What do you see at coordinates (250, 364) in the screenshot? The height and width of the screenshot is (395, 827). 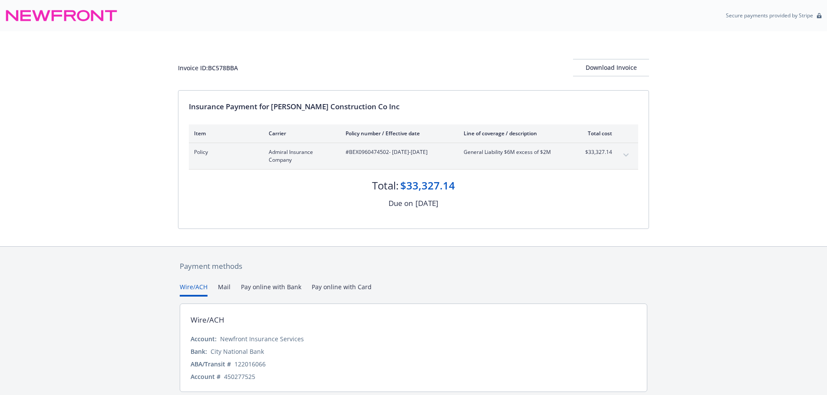 I see `div: 122016066` at bounding box center [250, 364].